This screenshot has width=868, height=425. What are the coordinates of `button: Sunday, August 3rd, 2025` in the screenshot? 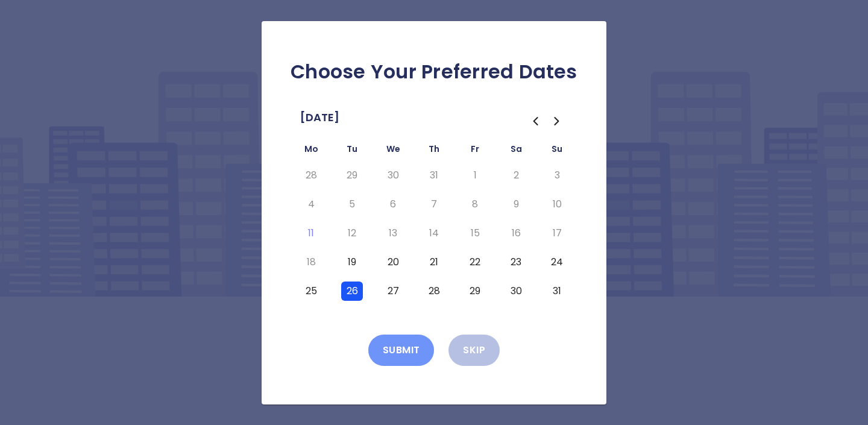 It's located at (557, 175).